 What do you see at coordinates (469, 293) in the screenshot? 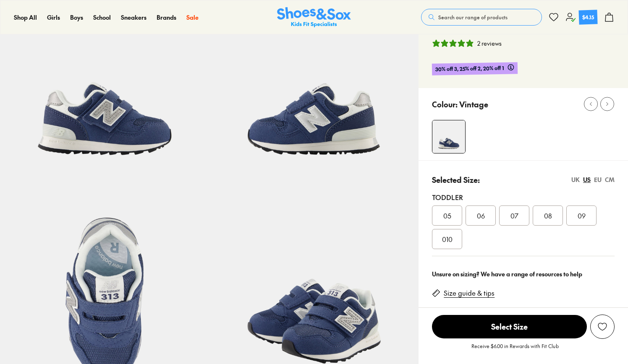
I see `a: Size guide & tips` at bounding box center [469, 293].